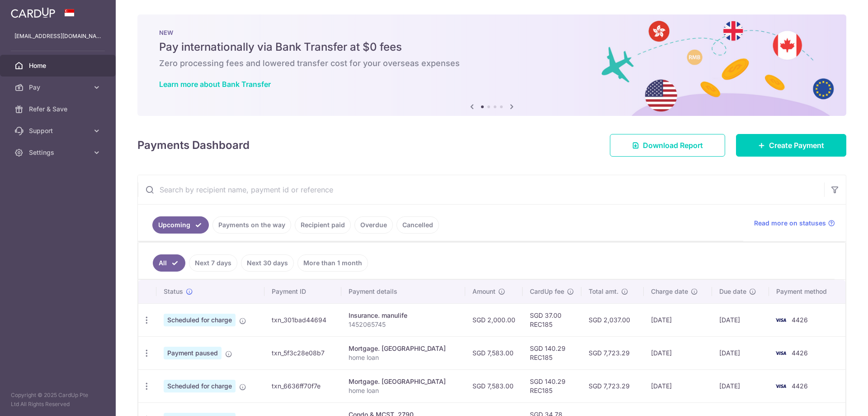 The image size is (868, 416). What do you see at coordinates (59, 87) in the screenshot?
I see `span: Pay` at bounding box center [59, 87].